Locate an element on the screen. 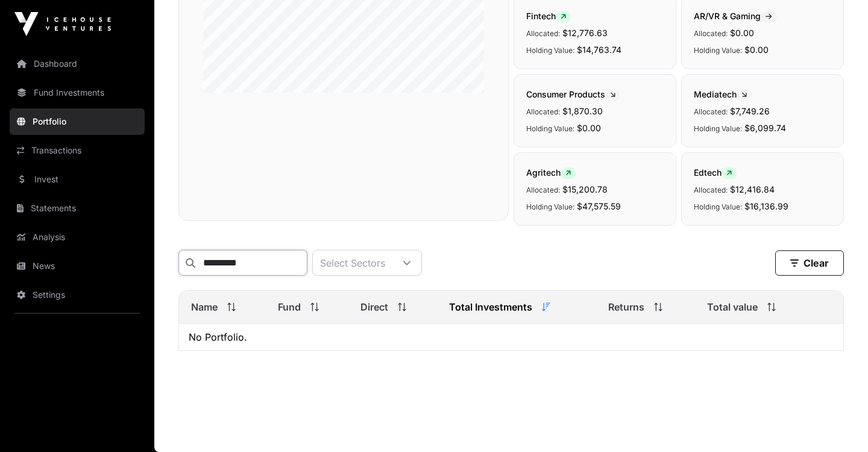 Image resolution: width=868 pixels, height=452 pixels. span: AR/VR & Gaming is located at coordinates (735, 16).